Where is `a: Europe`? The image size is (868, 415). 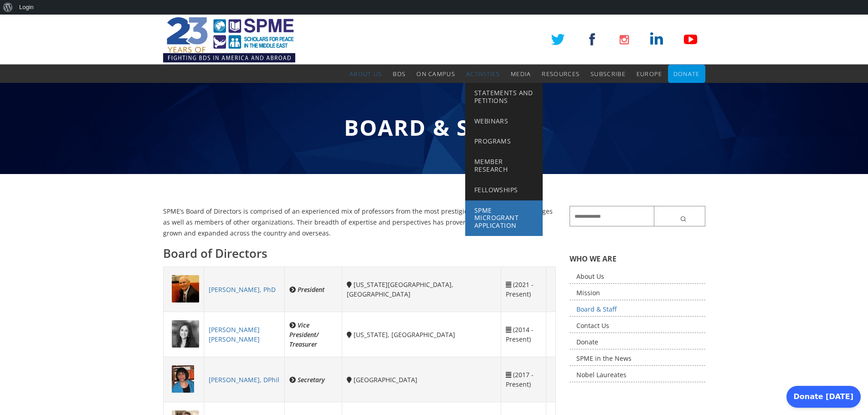
a: Europe is located at coordinates (649, 74).